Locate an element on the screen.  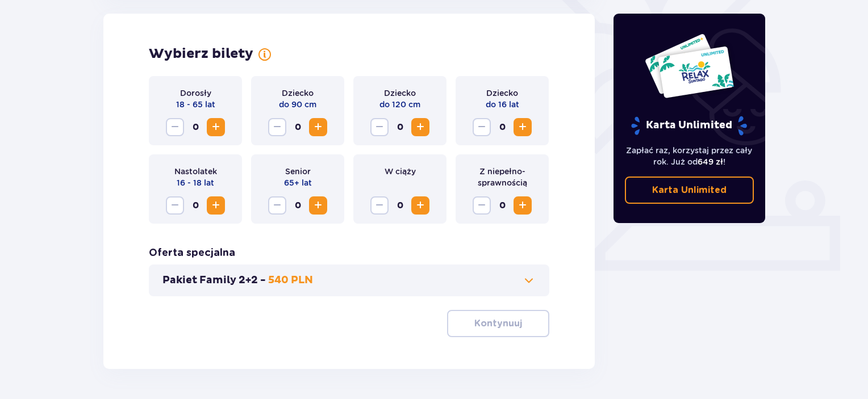
p: 16 - 18 lat is located at coordinates (195, 182).